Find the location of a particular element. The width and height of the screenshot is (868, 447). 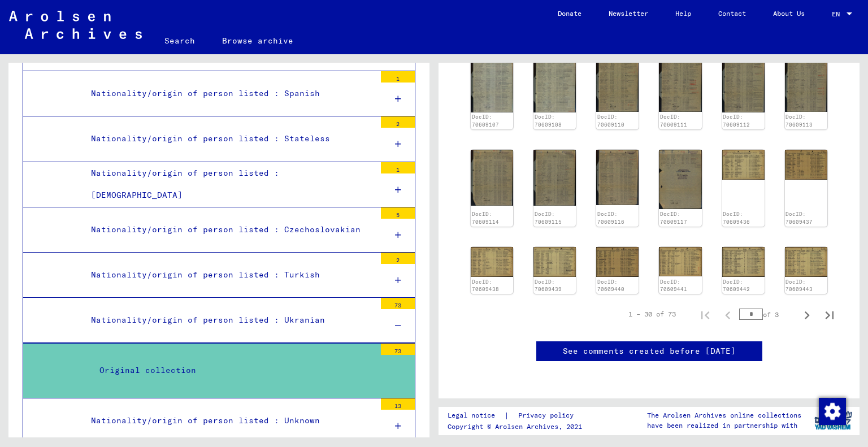

div: Nationality/origin of person listed : Unknown is located at coordinates (229, 420).